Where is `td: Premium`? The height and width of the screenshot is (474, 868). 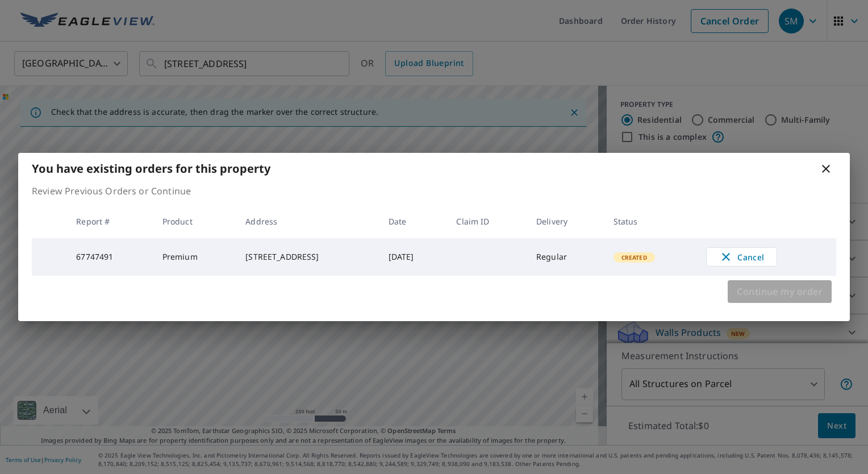
td: Premium is located at coordinates (195, 257).